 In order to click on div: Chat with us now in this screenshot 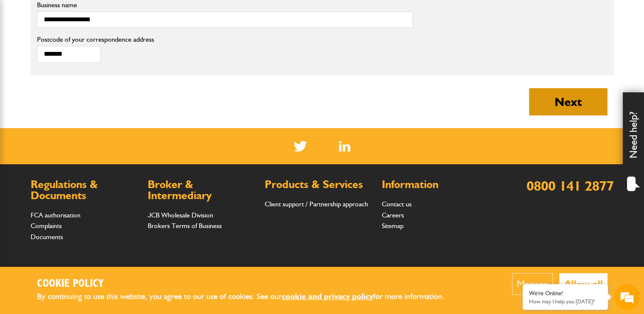, I will do `click(93, 53)`.